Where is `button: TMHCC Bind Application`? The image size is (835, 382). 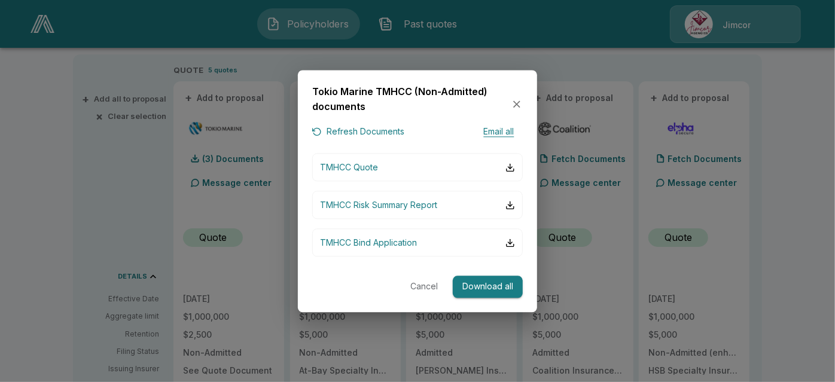 button: TMHCC Bind Application is located at coordinates (418, 243).